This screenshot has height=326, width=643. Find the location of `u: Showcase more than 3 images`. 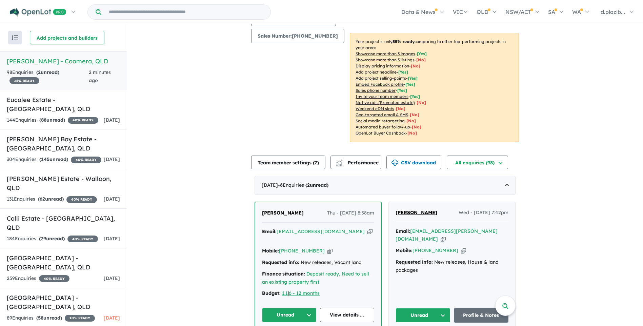

u: Showcase more than 3 images is located at coordinates (385, 54).